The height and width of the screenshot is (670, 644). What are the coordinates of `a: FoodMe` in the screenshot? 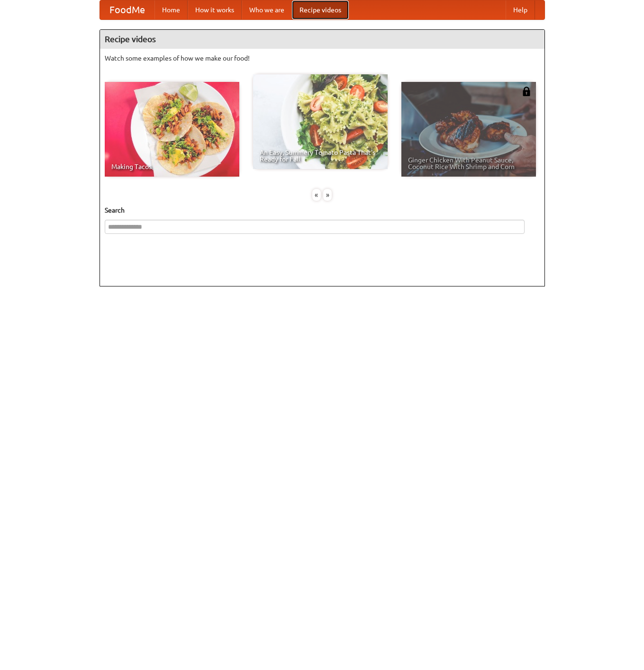 It's located at (127, 10).